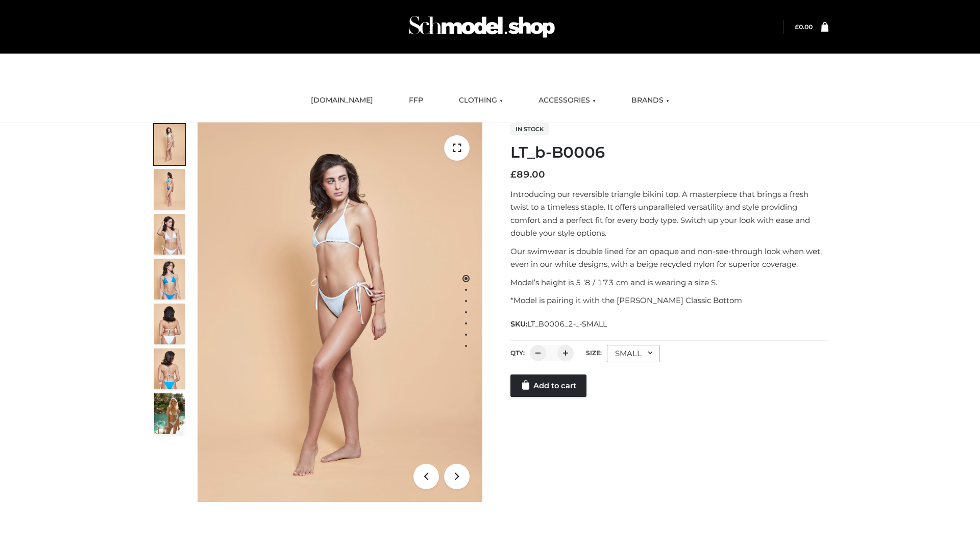 The height and width of the screenshot is (551, 980). What do you see at coordinates (669, 283) in the screenshot?
I see `p: Model’s height is 5 ‘8 / 173 cm and is wearing a size S.` at bounding box center [669, 283].